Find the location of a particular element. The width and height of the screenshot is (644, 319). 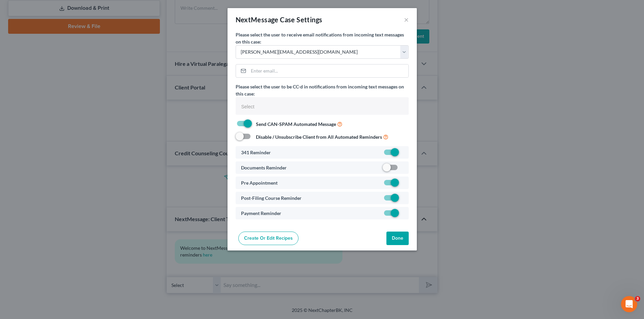

button: Done is located at coordinates (397, 238).